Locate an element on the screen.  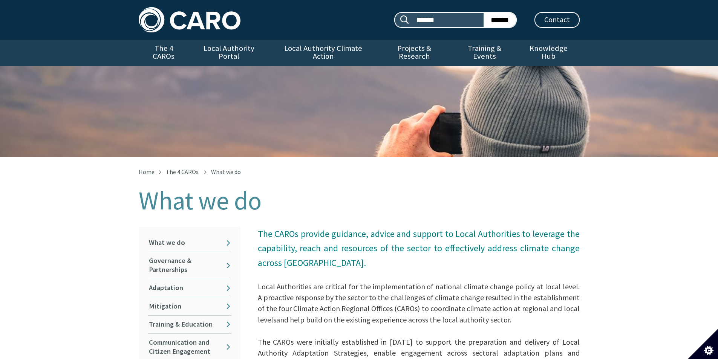
a: Home is located at coordinates (147, 172).